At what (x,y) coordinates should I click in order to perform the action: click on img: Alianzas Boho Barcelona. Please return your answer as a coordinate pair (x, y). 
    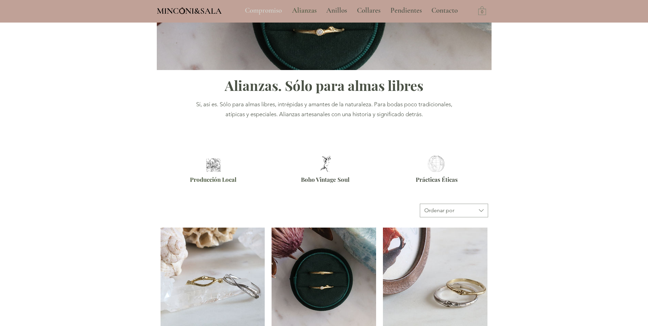
    Looking at the image, I should click on (326, 164).